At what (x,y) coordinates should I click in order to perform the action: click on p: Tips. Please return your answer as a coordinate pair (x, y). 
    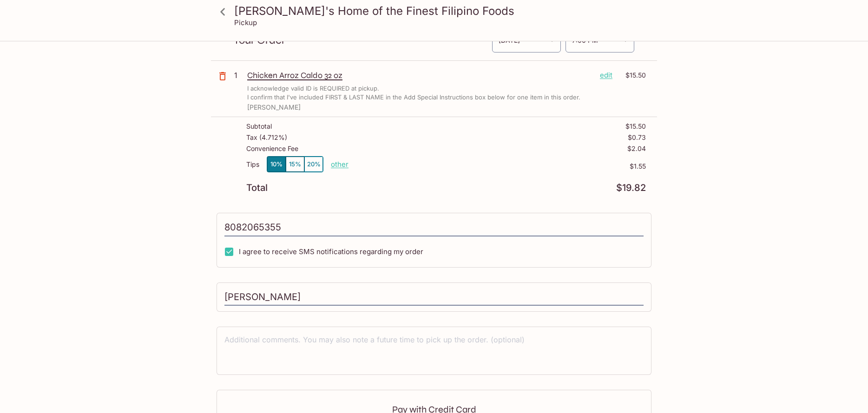
    Looking at the image, I should click on (253, 165).